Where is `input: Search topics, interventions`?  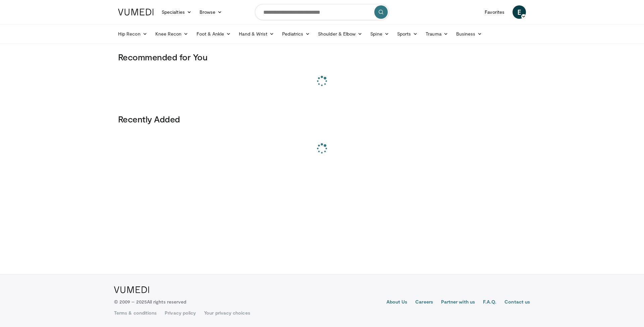
input: Search topics, interventions is located at coordinates (322, 12).